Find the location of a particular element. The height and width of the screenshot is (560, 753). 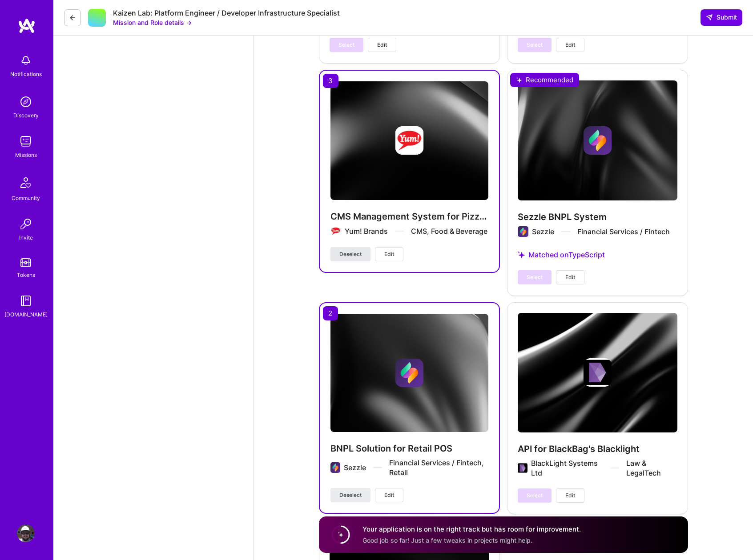

div: Missions is located at coordinates (26, 155).